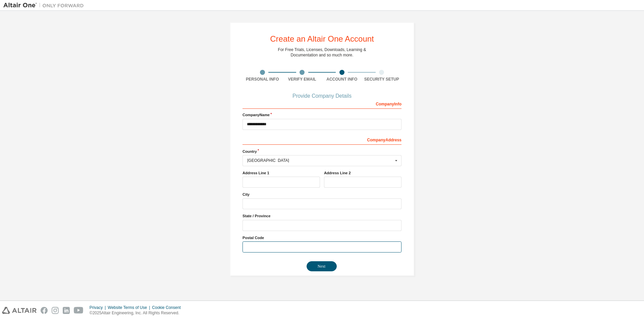 The width and height of the screenshot is (644, 320). What do you see at coordinates (44, 310) in the screenshot?
I see `img: facebook.svg` at bounding box center [44, 310].